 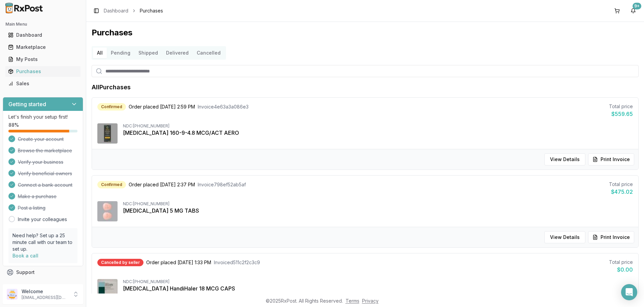 What do you see at coordinates (42, 243) in the screenshot?
I see `p: Need help? Set up a 25 minute call with our team to set up.` at bounding box center [42, 243].